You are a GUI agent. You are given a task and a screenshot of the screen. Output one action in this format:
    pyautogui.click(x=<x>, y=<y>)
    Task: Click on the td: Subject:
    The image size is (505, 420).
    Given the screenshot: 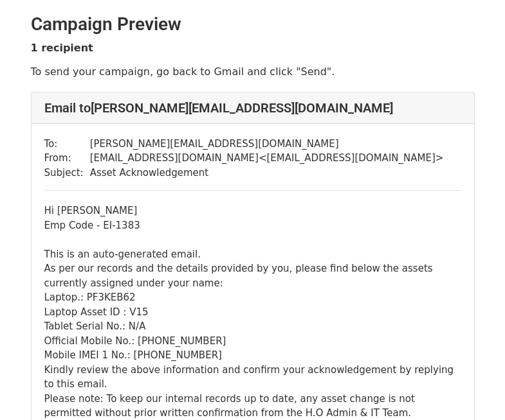 What is the action you would take?
    pyautogui.click(x=67, y=173)
    